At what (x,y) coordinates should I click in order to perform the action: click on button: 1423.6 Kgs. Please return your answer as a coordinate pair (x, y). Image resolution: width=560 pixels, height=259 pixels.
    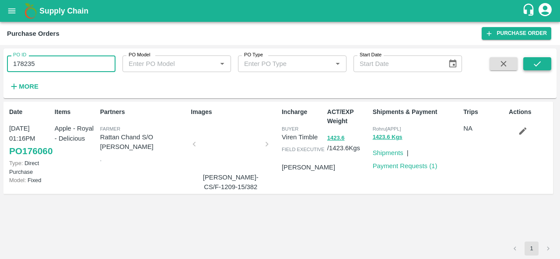
    Looking at the image, I should click on (387, 137).